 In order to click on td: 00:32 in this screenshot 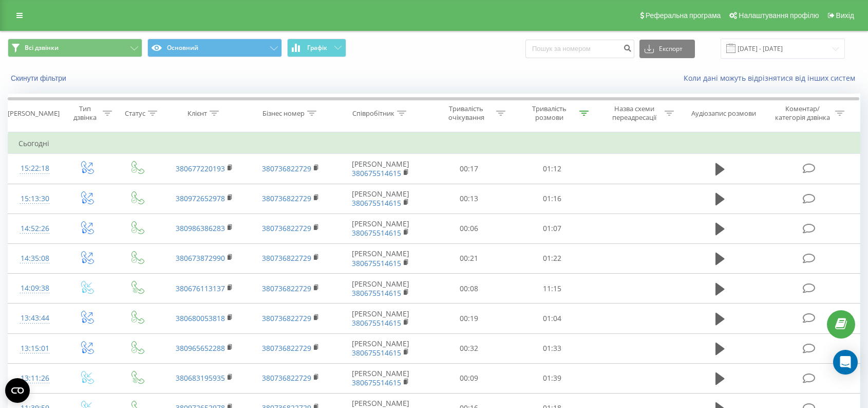, I will do `click(469, 348)`.